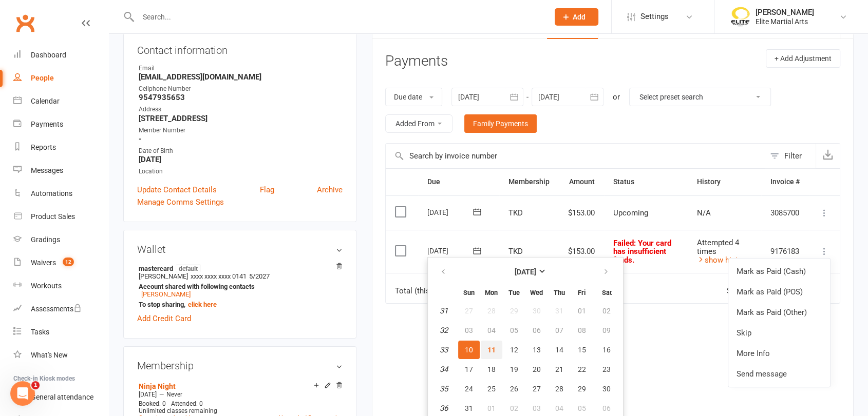  Describe the element at coordinates (238, 268) in the screenshot. I see `strong: mastercard` at that location.